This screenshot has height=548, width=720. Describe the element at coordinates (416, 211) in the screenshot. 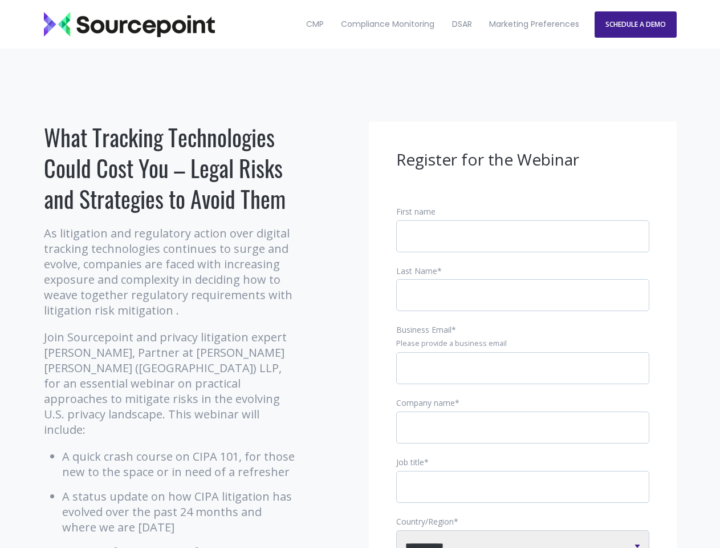

I see `span: First name` at that location.